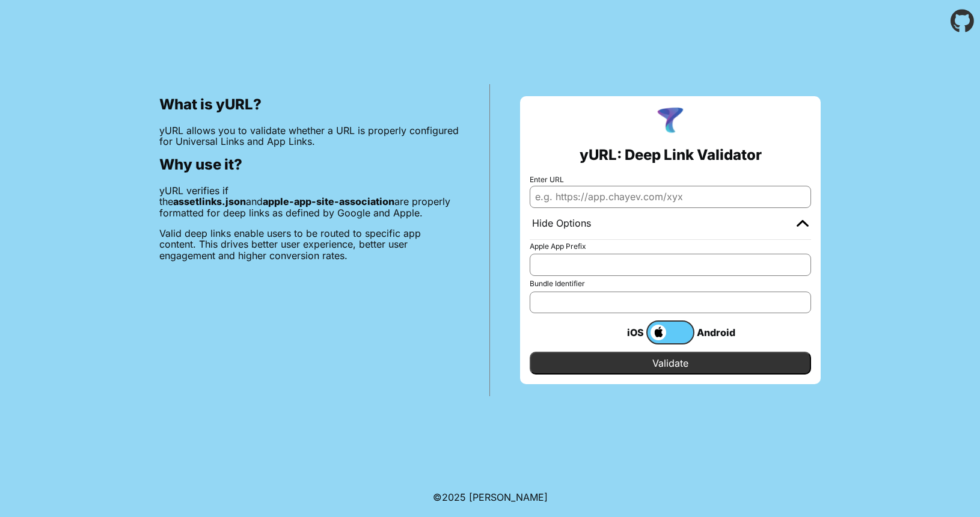 This screenshot has height=517, width=980. I want to click on input: e.g. https://app.chayev.com/xyx, so click(670, 197).